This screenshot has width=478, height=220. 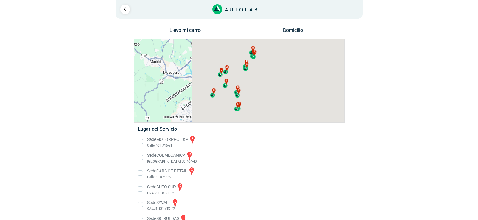 I want to click on span: f, so click(x=239, y=104).